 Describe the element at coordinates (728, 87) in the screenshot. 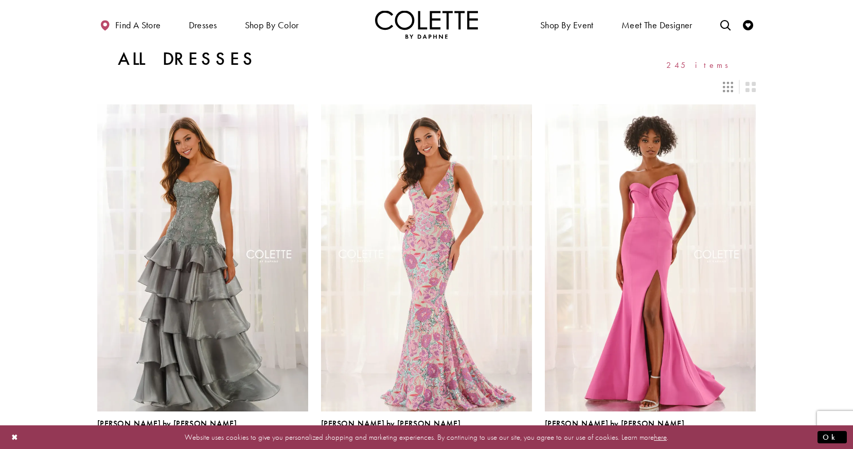

I see `span: Switch layout to 3 columns` at that location.